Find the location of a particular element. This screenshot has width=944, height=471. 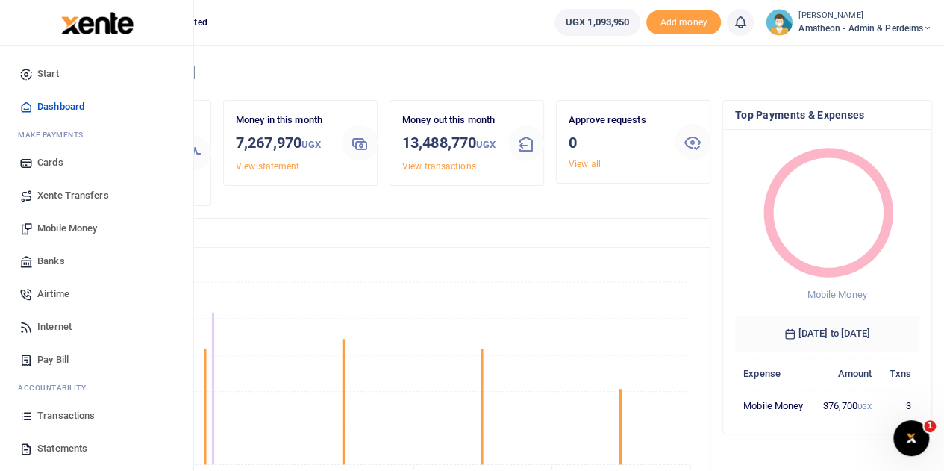

td: 3 is located at coordinates (899, 405).